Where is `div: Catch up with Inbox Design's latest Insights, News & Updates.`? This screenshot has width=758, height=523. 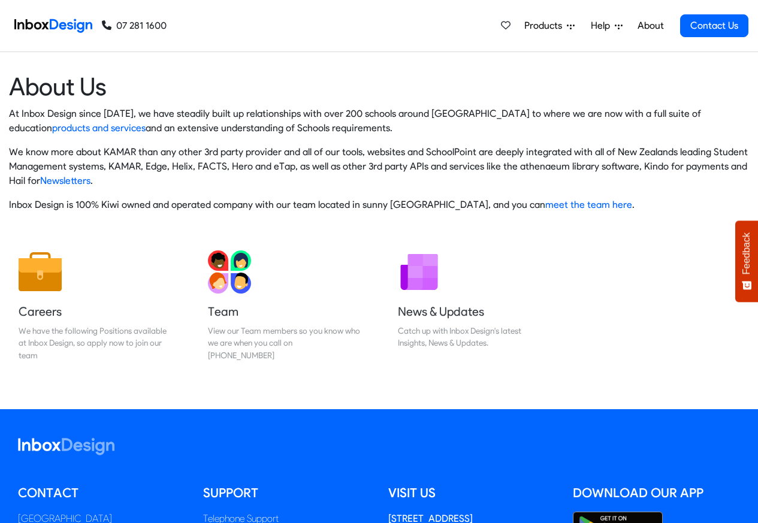 div: Catch up with Inbox Design's latest Insights, News & Updates. is located at coordinates (474, 337).